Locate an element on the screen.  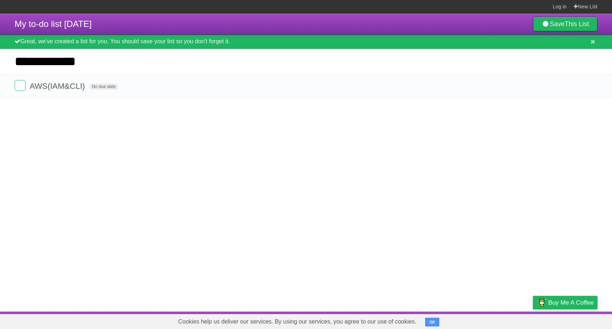
a: Buy me a coffee is located at coordinates (565, 303).